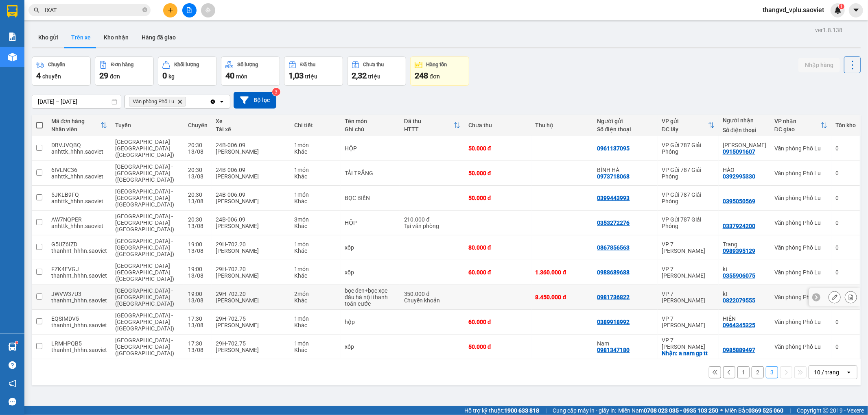 Image resolution: width=868 pixels, height=415 pixels. Describe the element at coordinates (688, 125) in the screenshot. I see `th: Toggle SortBy` at that location.